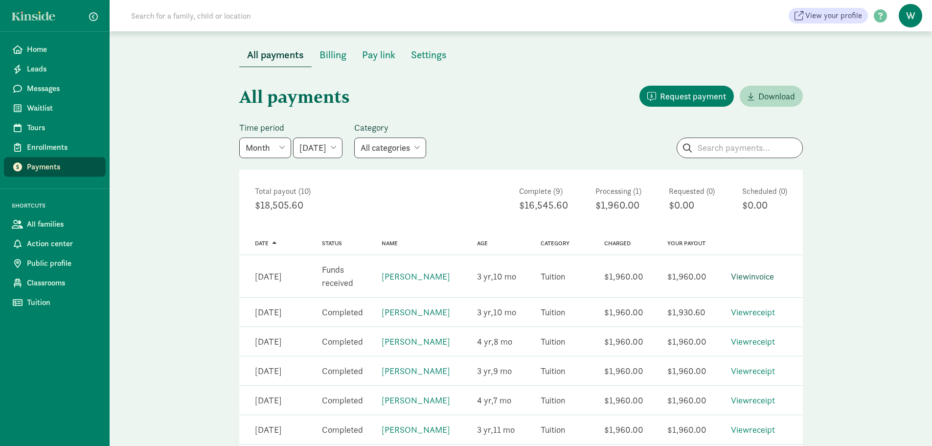 This screenshot has height=446, width=932. I want to click on span: Classrooms, so click(62, 283).